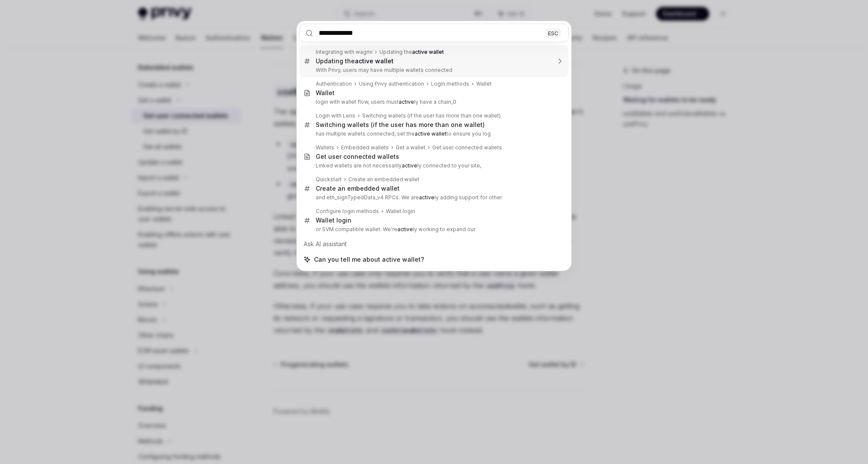 Image resolution: width=868 pixels, height=464 pixels. What do you see at coordinates (329, 179) in the screenshot?
I see `div: Quickstart` at bounding box center [329, 179].